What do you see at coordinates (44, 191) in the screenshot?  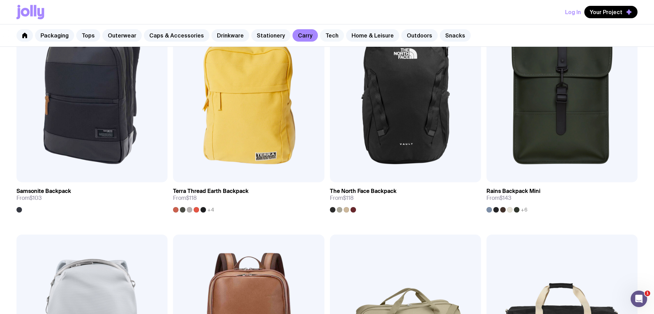 I see `h3: Samsonite Backpack` at bounding box center [44, 191].